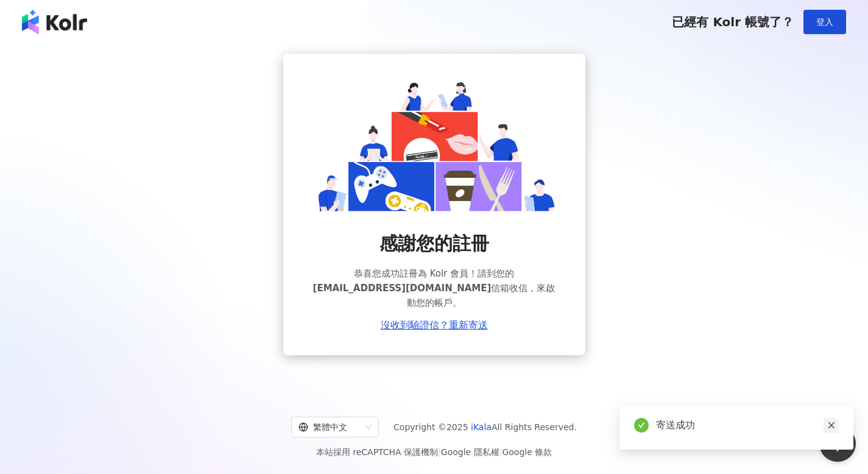  Describe the element at coordinates (481, 427) in the screenshot. I see `a: iKala` at that location.